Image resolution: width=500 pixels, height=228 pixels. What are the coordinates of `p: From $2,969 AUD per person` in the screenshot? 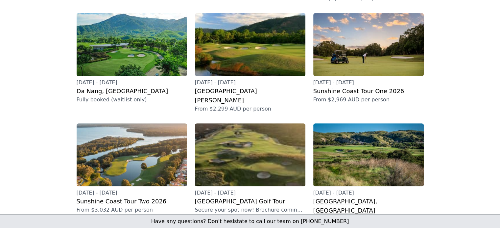 It's located at (369, 100).